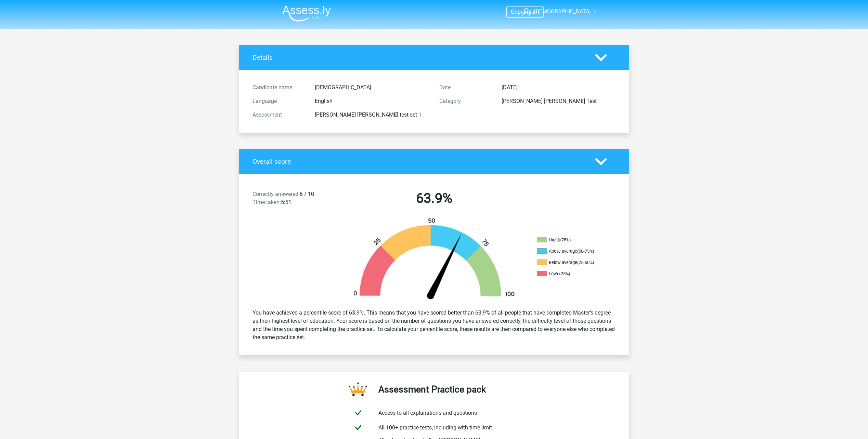 The height and width of the screenshot is (439, 868). Describe the element at coordinates (434, 199) in the screenshot. I see `h2: 63.9%` at that location.